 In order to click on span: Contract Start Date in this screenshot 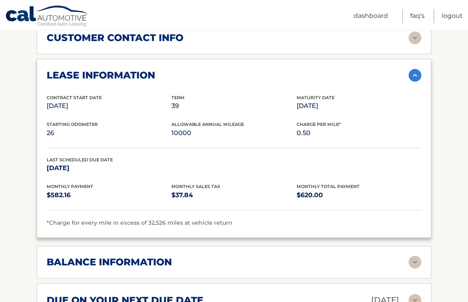, I will do `click(74, 98)`.